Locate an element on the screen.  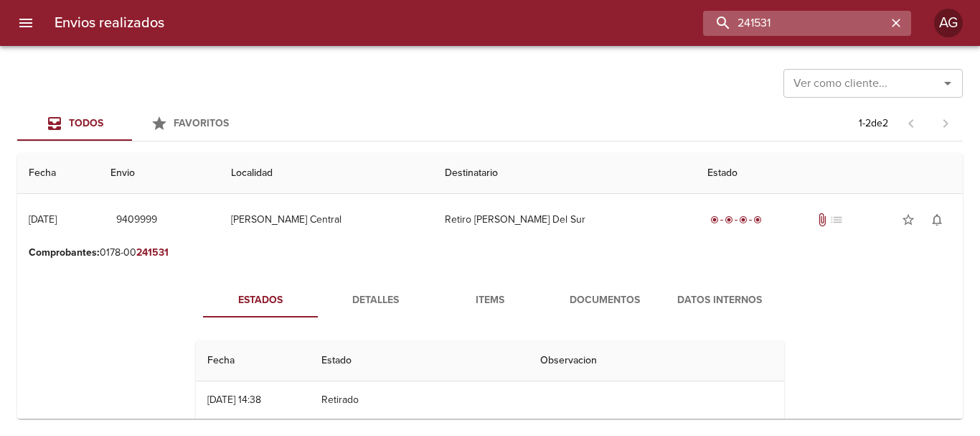
button: Abrir is located at coordinates (948, 84).